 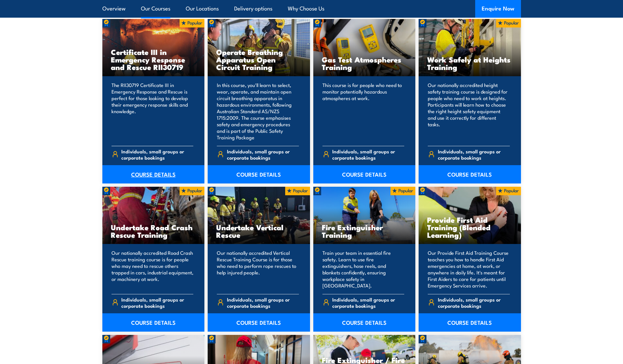 I want to click on p: This course is for people who need to monitor potentially hazardous atmospheres at work., so click(x=363, y=111).